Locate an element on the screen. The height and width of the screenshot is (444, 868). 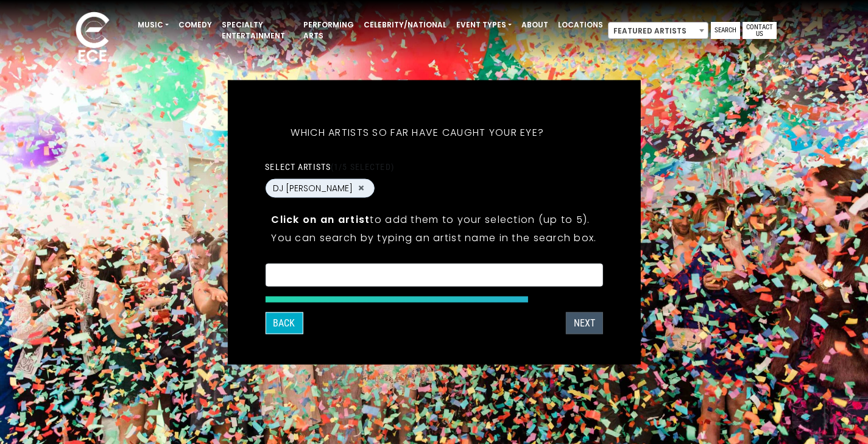
strong: Click on an artist is located at coordinates (320, 219).